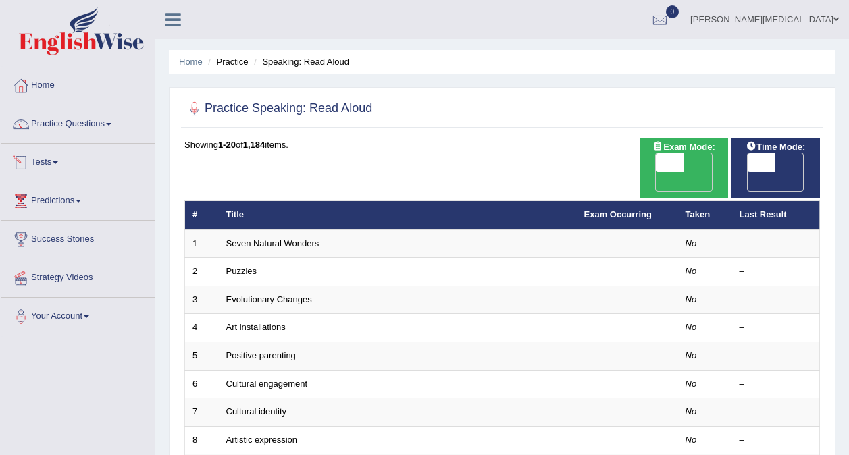 This screenshot has width=849, height=455. What do you see at coordinates (683, 147) in the screenshot?
I see `span: Exam Mode:` at bounding box center [683, 147].